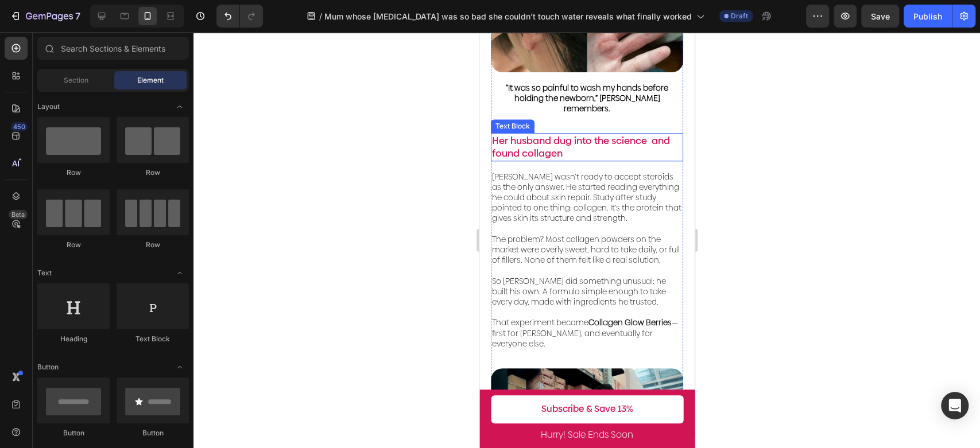 The width and height of the screenshot is (980, 448). What do you see at coordinates (107, 115) in the screenshot?
I see `p: Her husband dug into the science and found collagen` at bounding box center [107, 115].